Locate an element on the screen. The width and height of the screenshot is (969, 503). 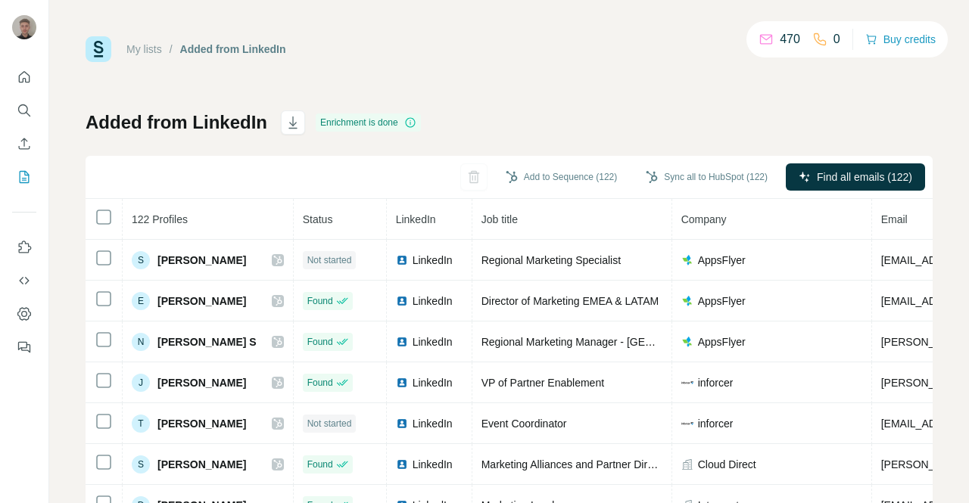
span: Cloud Direct is located at coordinates (727, 465).